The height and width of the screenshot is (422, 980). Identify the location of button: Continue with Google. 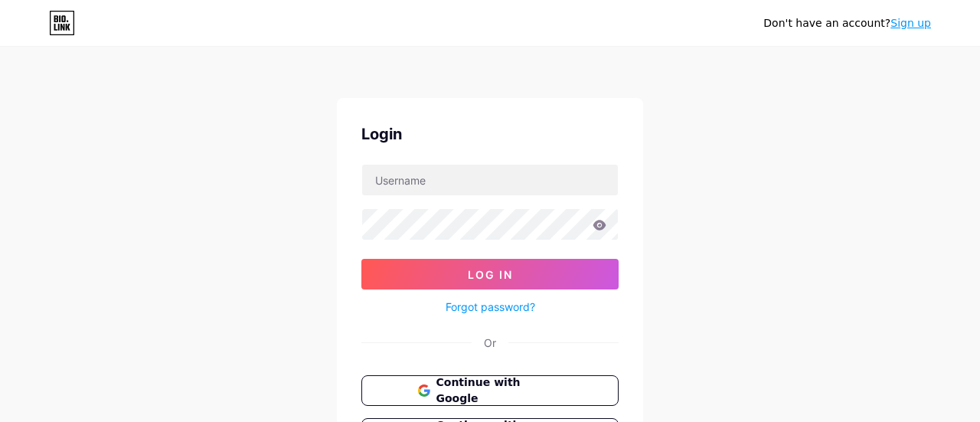
(490, 390).